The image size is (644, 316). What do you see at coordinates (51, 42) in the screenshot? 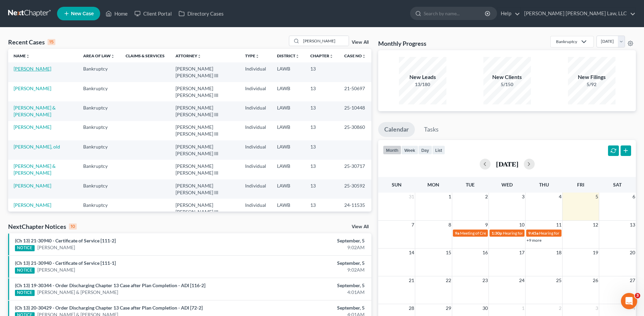
I see `div: 15` at bounding box center [51, 42].